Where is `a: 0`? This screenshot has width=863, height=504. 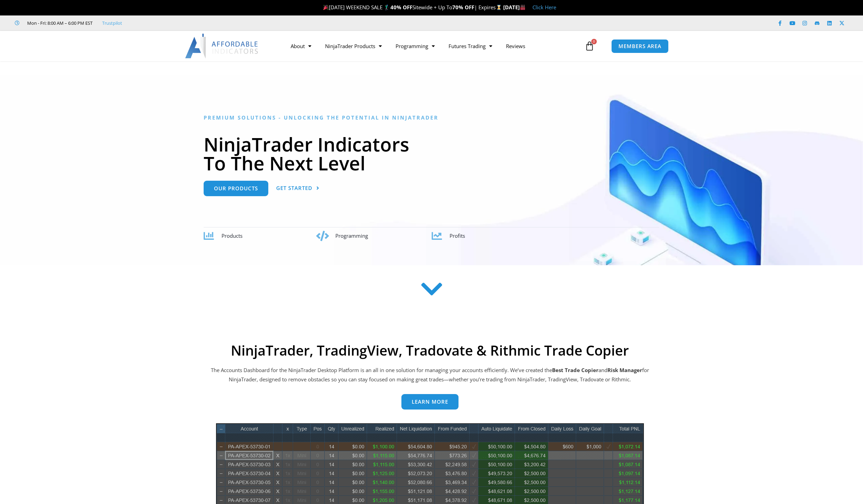 a: 0 is located at coordinates (589, 46).